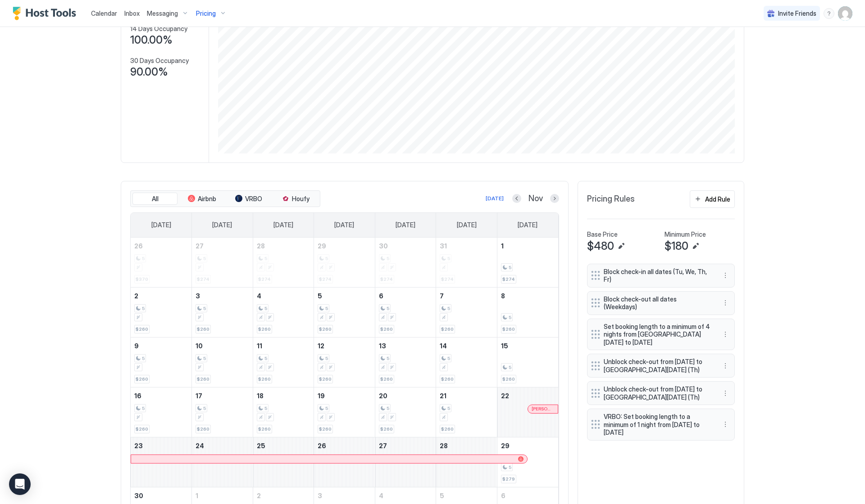 The image size is (865, 504). I want to click on a: November 9, 2025, so click(161, 346).